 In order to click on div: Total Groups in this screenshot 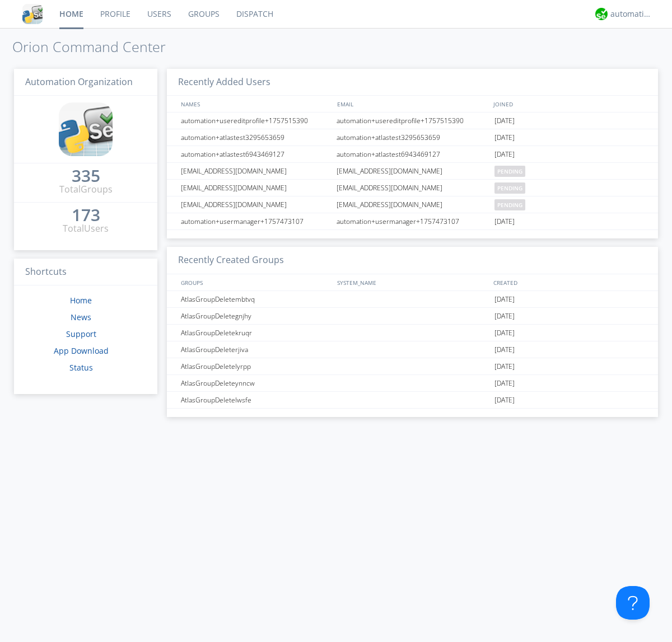, I will do `click(85, 189)`.